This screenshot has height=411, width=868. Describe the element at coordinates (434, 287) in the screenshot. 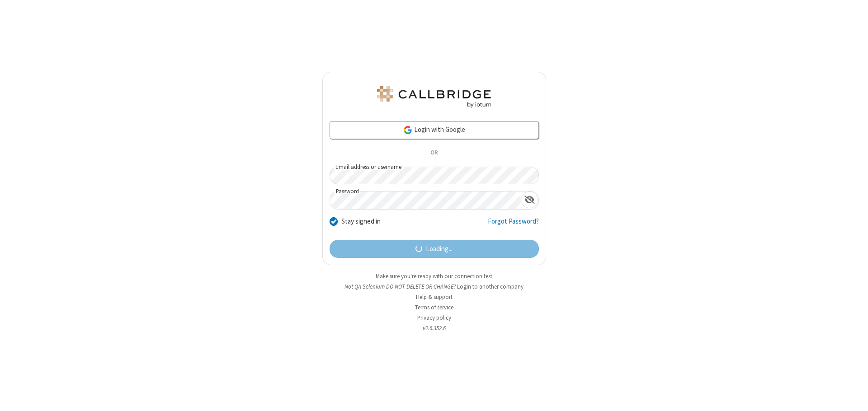

I see `li: Not QA Selenium DO NOT DELETE OR CHANGE?` at that location.